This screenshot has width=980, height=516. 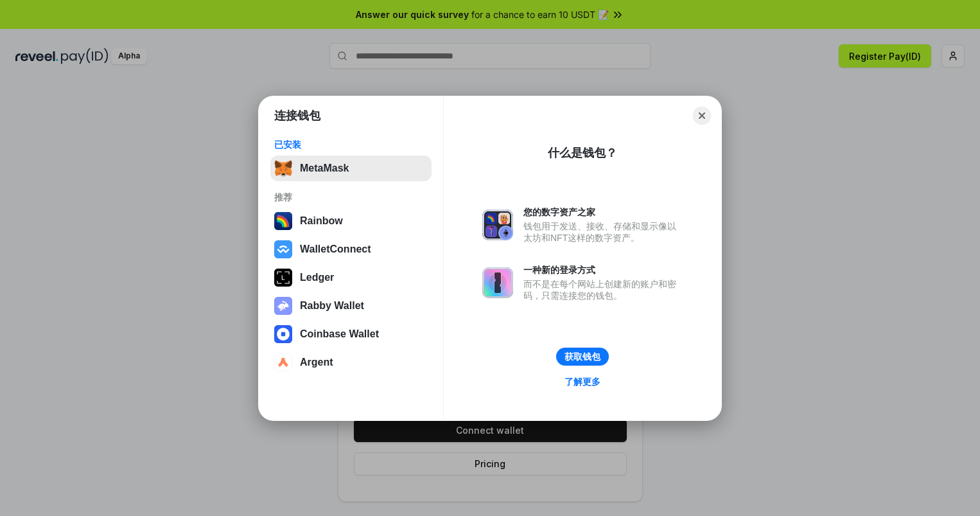 I want to click on div: 获取钱包, so click(x=583, y=357).